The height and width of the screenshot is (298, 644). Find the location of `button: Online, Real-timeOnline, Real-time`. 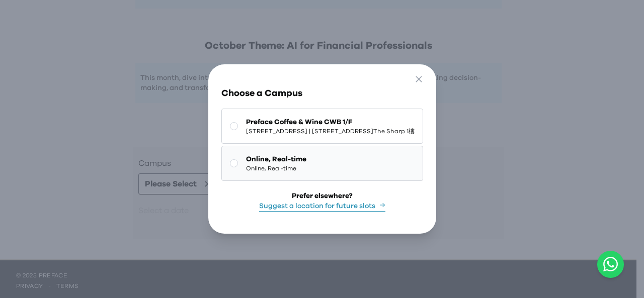

button: Online, Real-timeOnline, Real-time is located at coordinates (322, 163).